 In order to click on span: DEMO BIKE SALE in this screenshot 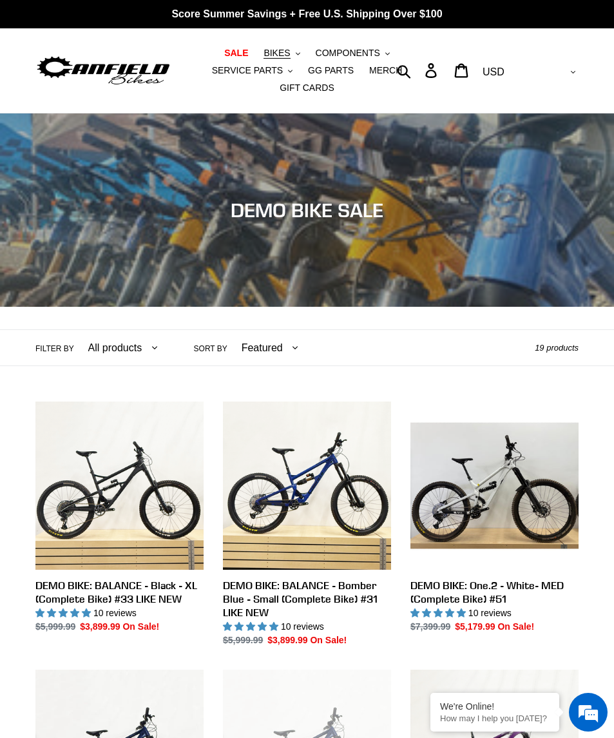, I will do `click(307, 210)`.